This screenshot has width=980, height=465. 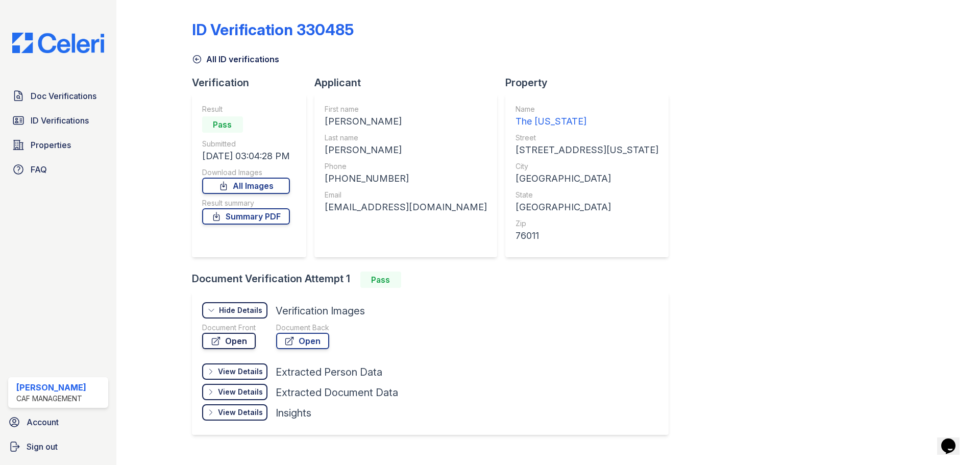 I want to click on div: Result, so click(x=246, y=109).